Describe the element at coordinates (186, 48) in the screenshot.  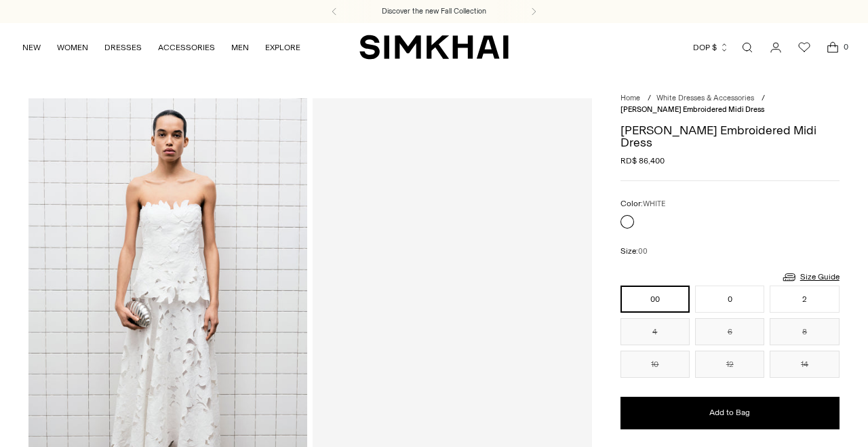
I see `a: ACCESSORIES` at that location.